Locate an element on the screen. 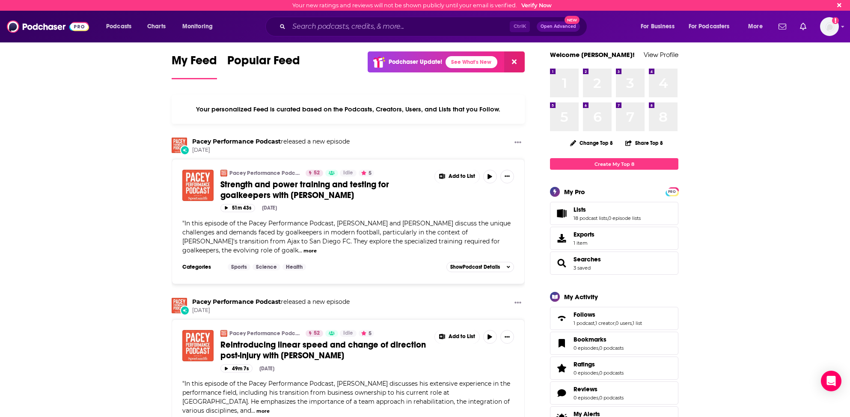 This screenshot has width=850, height=417. span: Monitoring is located at coordinates (197, 27).